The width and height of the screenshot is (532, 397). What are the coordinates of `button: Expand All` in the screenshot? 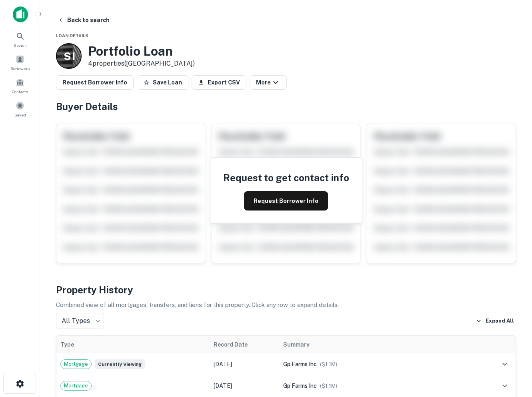 It's located at (495, 321).